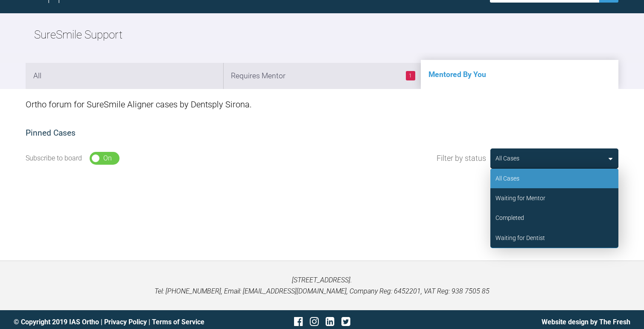 This screenshot has width=644, height=329. What do you see at coordinates (126, 322) in the screenshot?
I see `a: Privacy Policy` at bounding box center [126, 322].